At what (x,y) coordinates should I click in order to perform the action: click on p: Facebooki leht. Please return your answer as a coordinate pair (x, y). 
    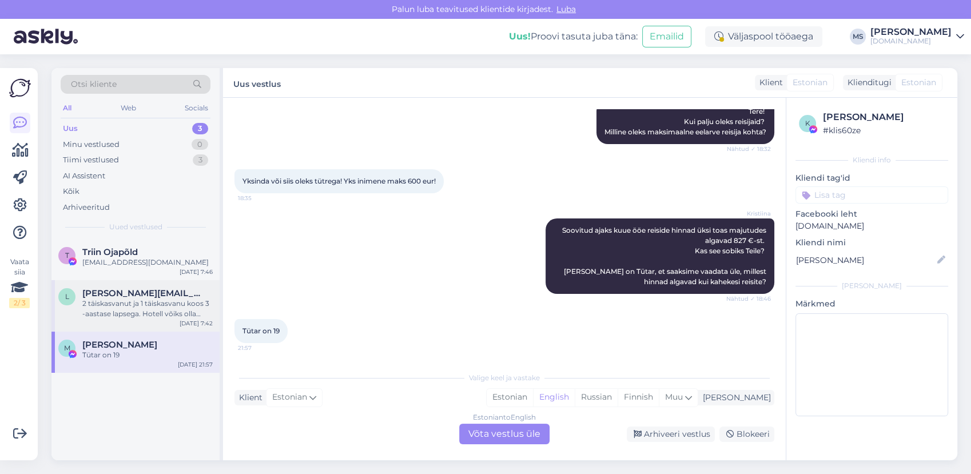
    Looking at the image, I should click on (872, 214).